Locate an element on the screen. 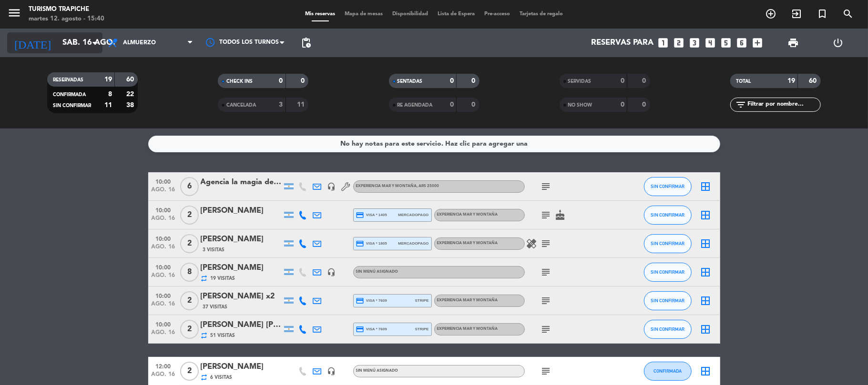 This screenshot has height=385, width=868. span: Almuerzo is located at coordinates (139, 42).